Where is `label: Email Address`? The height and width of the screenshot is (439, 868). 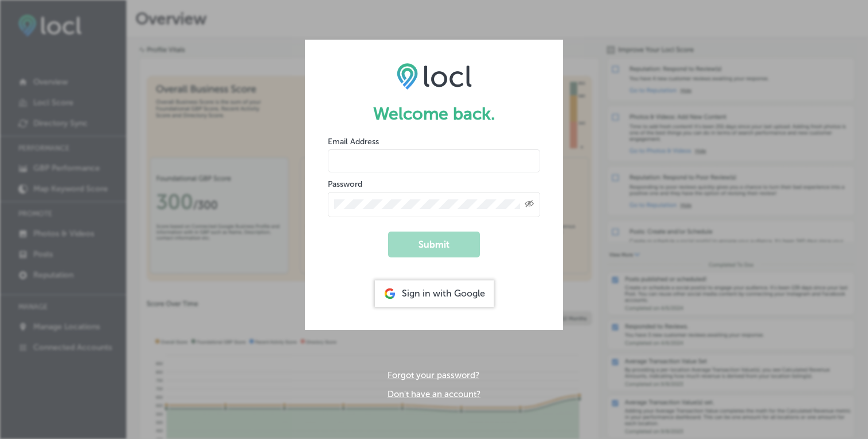 label: Email Address is located at coordinates (353, 142).